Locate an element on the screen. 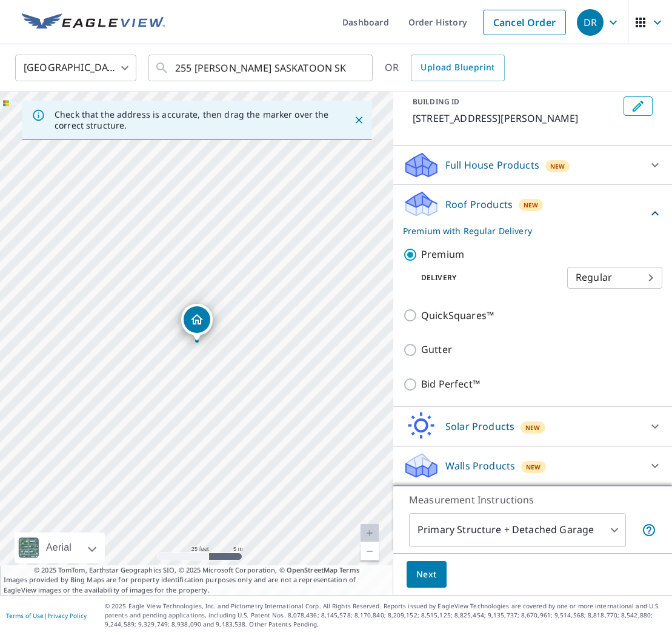 This screenshot has width=672, height=635. button: Edit building 1 is located at coordinates (638, 106).